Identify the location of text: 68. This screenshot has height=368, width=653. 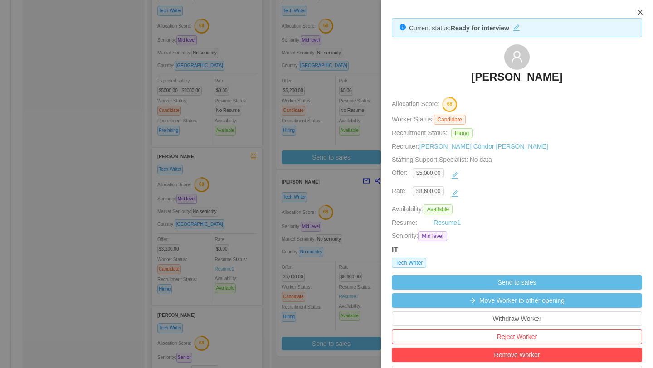
(450, 104).